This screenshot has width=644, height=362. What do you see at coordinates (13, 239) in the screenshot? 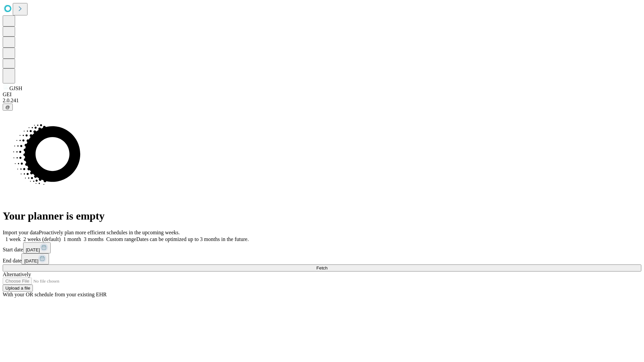
I see `span: 1 week` at bounding box center [13, 239].